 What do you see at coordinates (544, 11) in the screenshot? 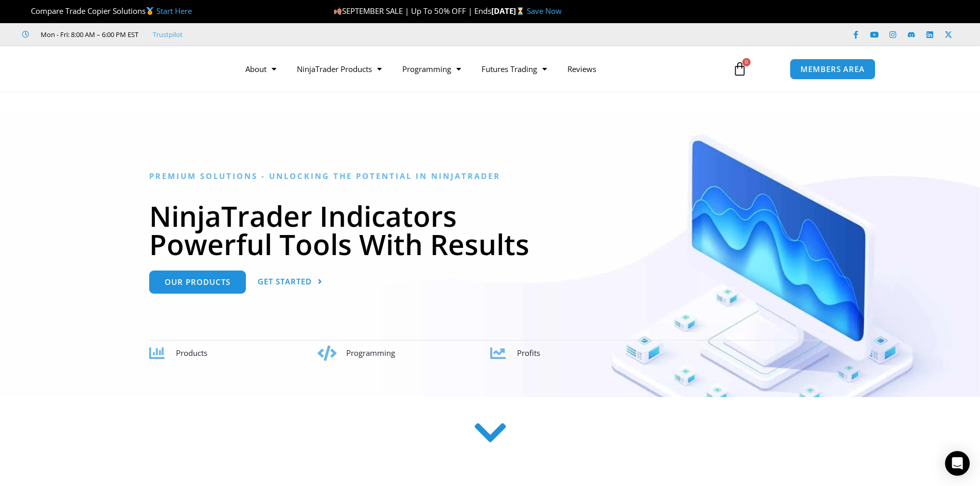
I see `a: Save Now` at bounding box center [544, 11].